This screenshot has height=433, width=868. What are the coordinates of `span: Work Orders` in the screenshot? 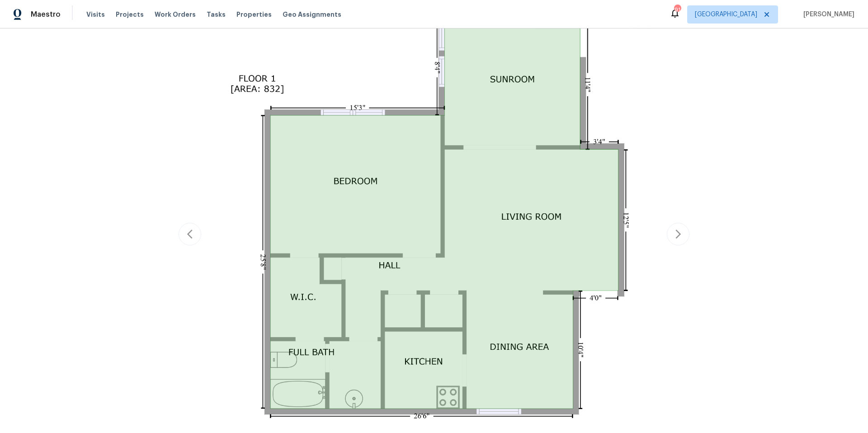 It's located at (175, 15).